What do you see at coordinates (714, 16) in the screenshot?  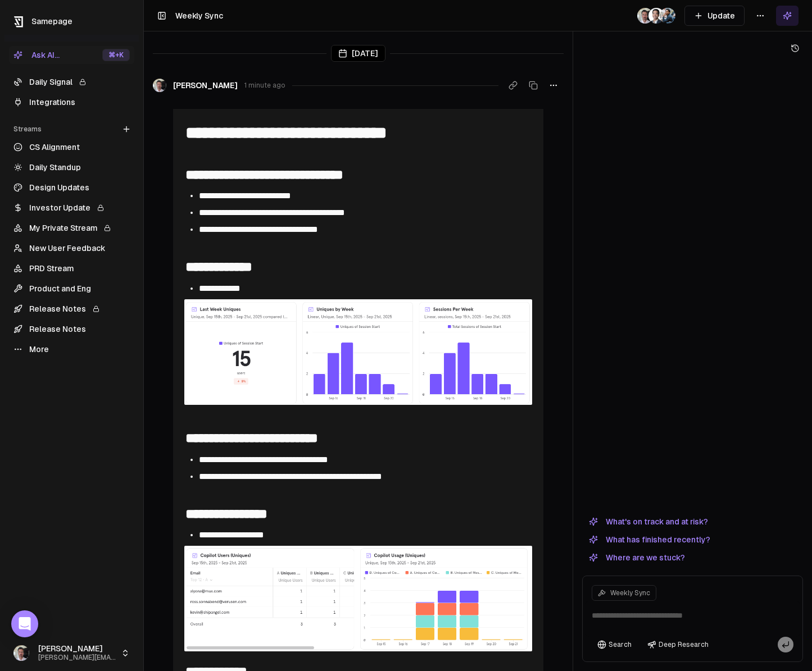 I see `button: Update` at bounding box center [714, 16].